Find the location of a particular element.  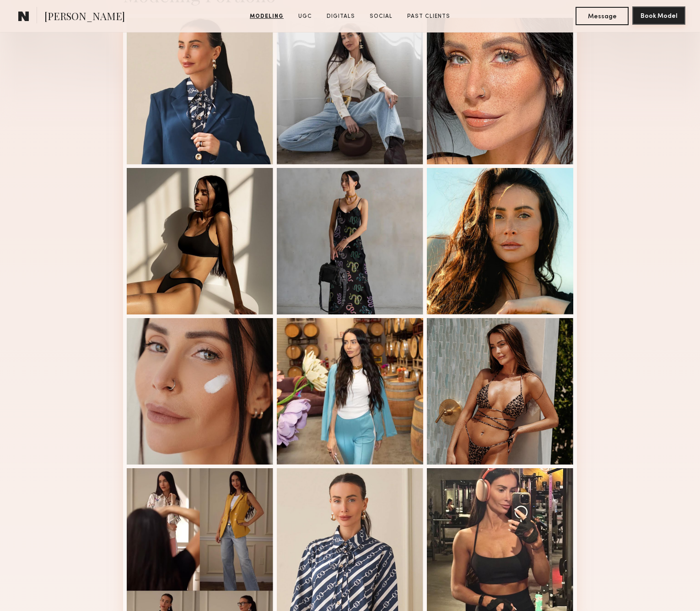

a: Social is located at coordinates (381, 17).